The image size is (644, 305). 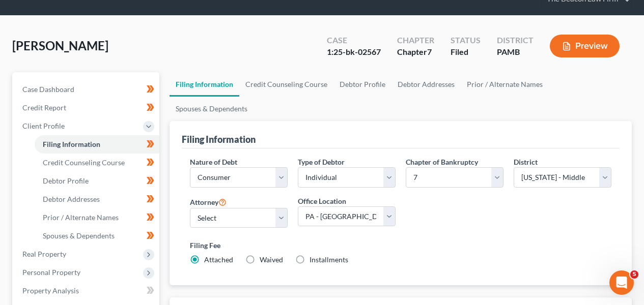 What do you see at coordinates (634, 274) in the screenshot?
I see `span: 5` at bounding box center [634, 274].